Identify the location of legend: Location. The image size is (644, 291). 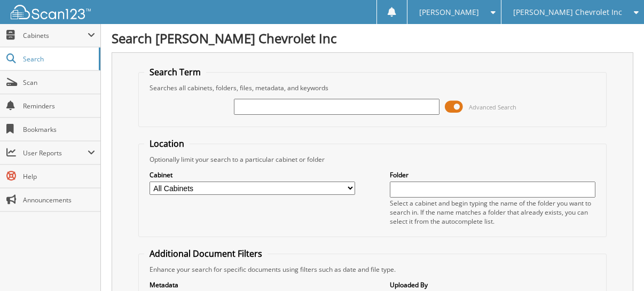
(166, 144).